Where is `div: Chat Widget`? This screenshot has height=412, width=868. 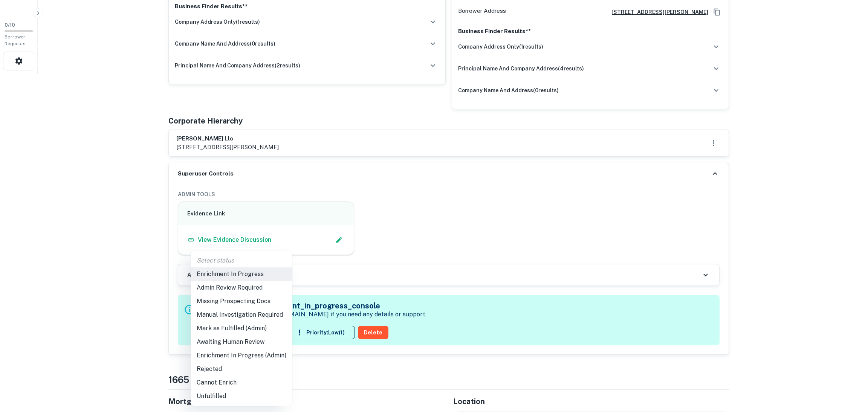
div: Chat Widget is located at coordinates (850, 370).